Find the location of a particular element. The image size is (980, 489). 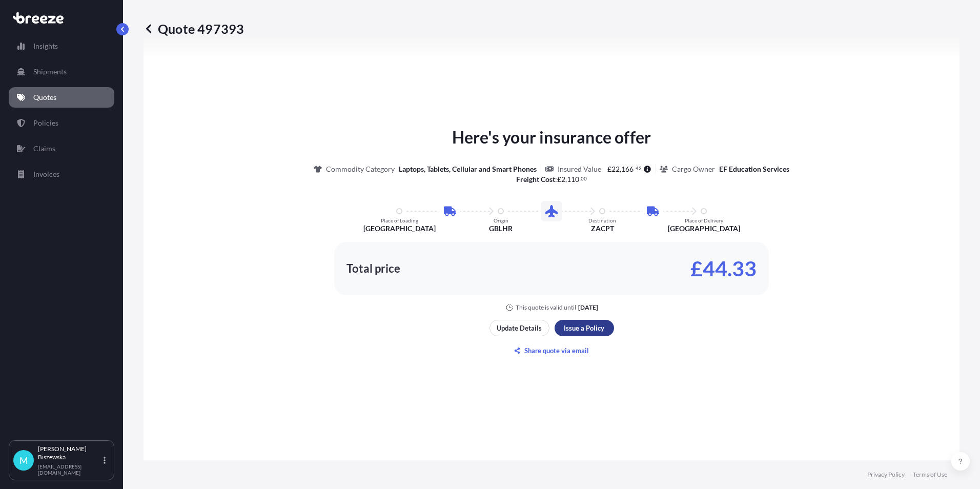

p: Insured Value is located at coordinates (579, 169).